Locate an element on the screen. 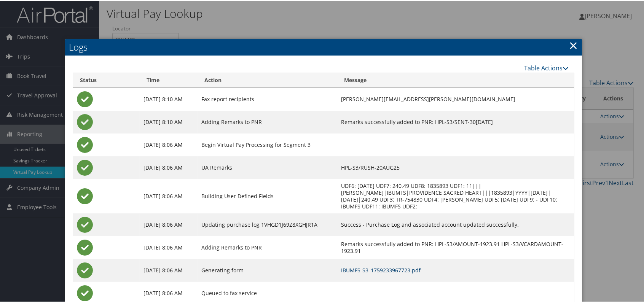 This screenshot has width=644, height=302. td: Begin Virtual Pay Processing for Segment 3 is located at coordinates (267, 144).